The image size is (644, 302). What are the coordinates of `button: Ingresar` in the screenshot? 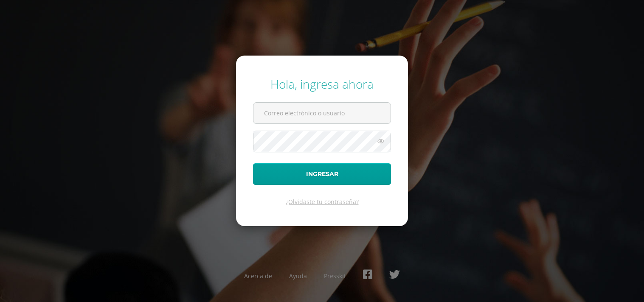 It's located at (322, 174).